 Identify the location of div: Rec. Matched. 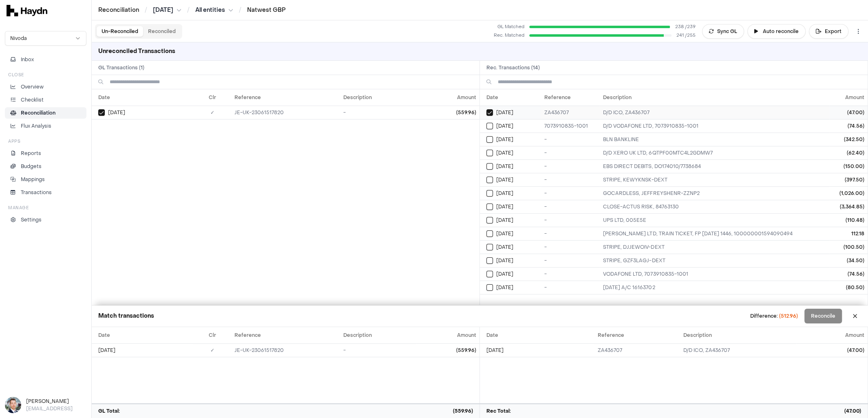
(508, 36).